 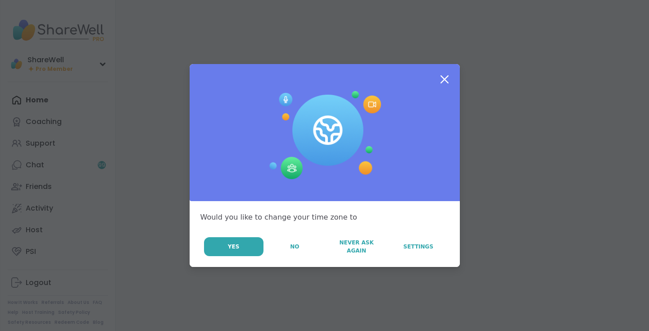 I want to click on button: Yes, so click(x=234, y=246).